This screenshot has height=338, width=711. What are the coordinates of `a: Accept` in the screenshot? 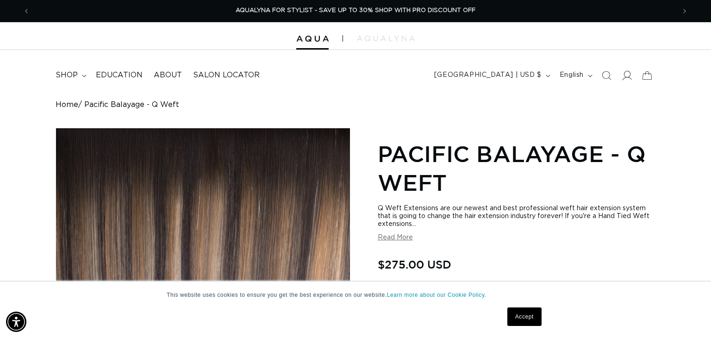 It's located at (525, 317).